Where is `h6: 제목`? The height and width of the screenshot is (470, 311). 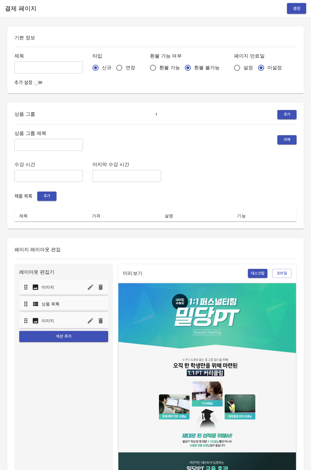 h6: 제목 is located at coordinates (49, 56).